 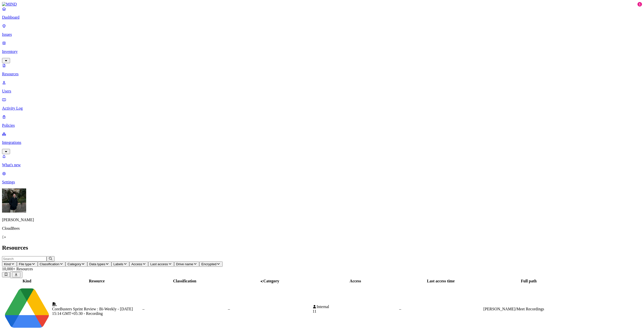 I want to click on div: Internal, so click(x=355, y=307).